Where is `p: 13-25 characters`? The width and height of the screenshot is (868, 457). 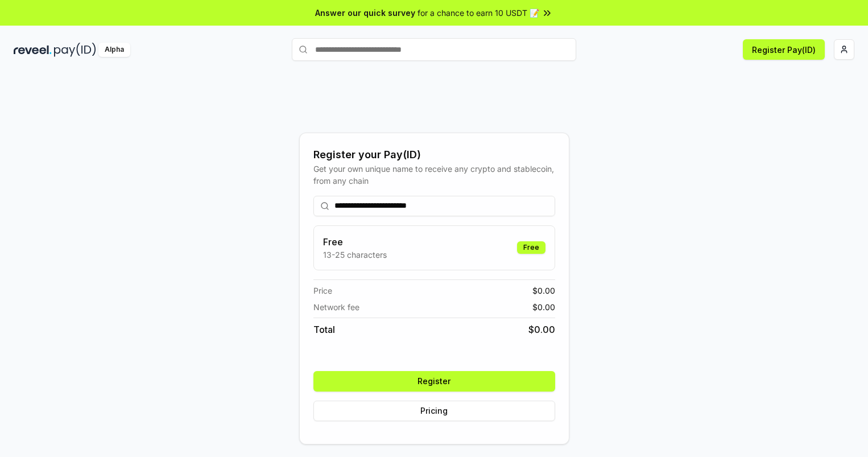 p: 13-25 characters is located at coordinates (355, 255).